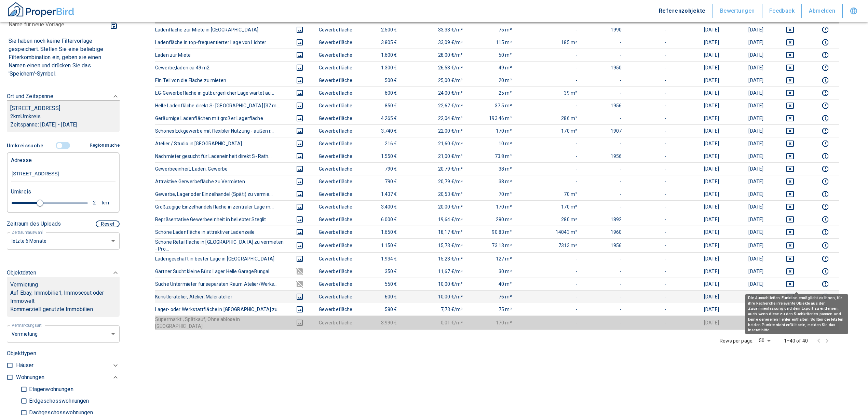 The height and width of the screenshot is (415, 868). I want to click on th: Schönes Eckgewerbe mit flexibler Nutzung - außen r..., so click(221, 131).